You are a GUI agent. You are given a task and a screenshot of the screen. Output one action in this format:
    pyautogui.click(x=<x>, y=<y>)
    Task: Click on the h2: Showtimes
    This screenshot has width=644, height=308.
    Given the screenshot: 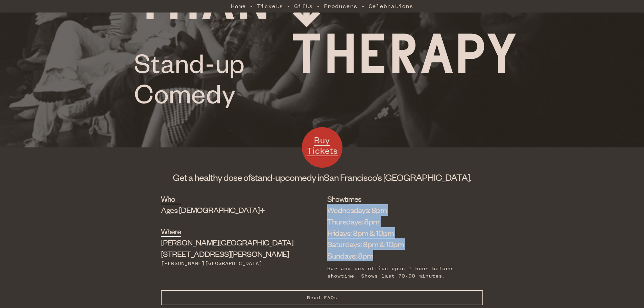 What is the action you would take?
    pyautogui.click(x=338, y=198)
    